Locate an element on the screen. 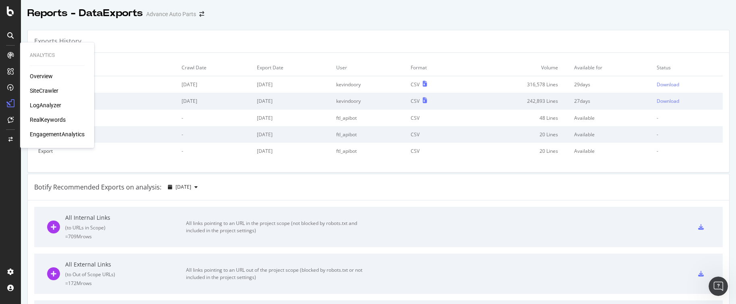  td: Status is located at coordinates (688, 68).